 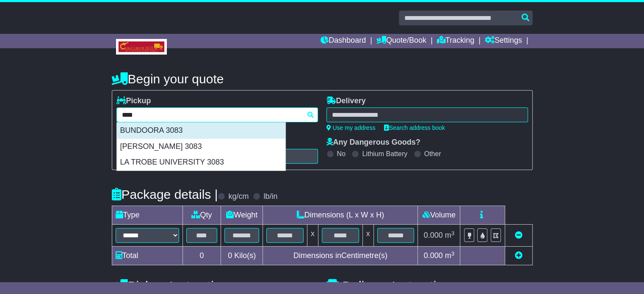 I want to click on a: Search address book, so click(x=415, y=128).